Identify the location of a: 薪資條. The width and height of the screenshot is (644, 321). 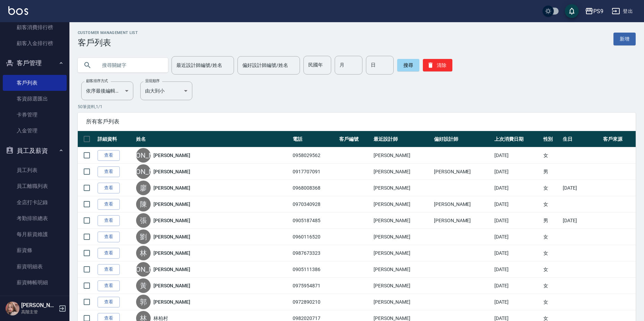
(35, 250).